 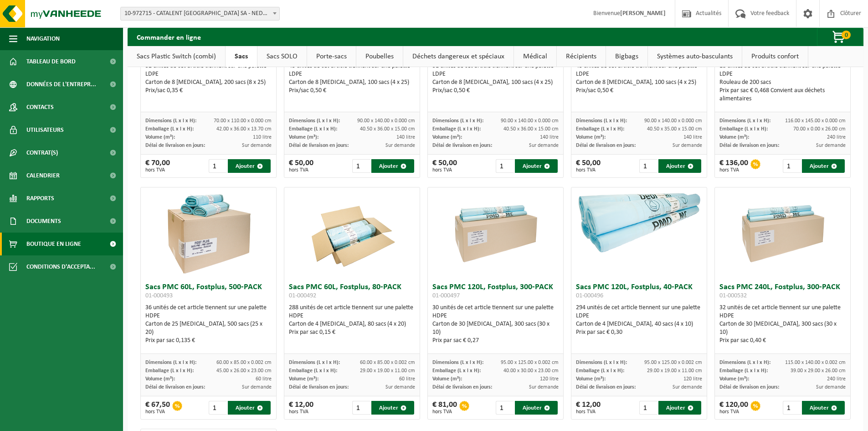 I want to click on span: 40.50 x 35.00 x 15.00 cm, so click(x=674, y=129).